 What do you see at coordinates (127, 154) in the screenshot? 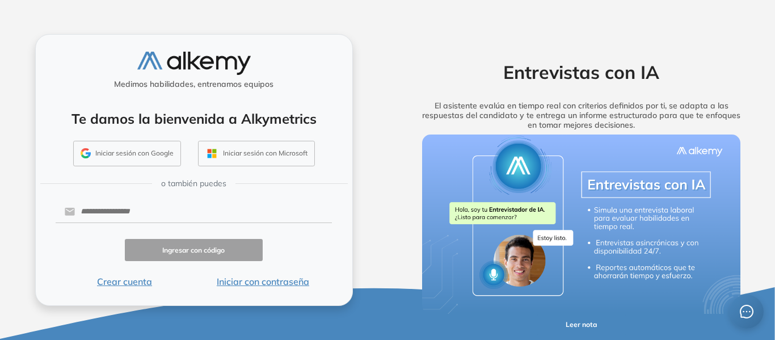
I see `button: Iniciar sesión con Google` at bounding box center [127, 154].